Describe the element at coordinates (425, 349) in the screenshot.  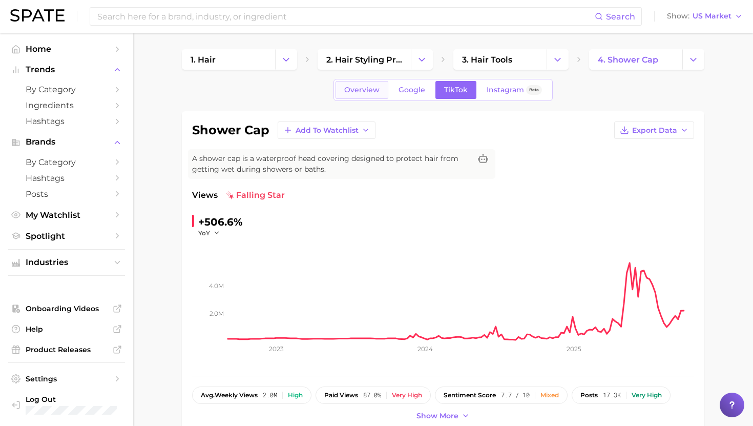
I see `tspan: 2024` at that location.